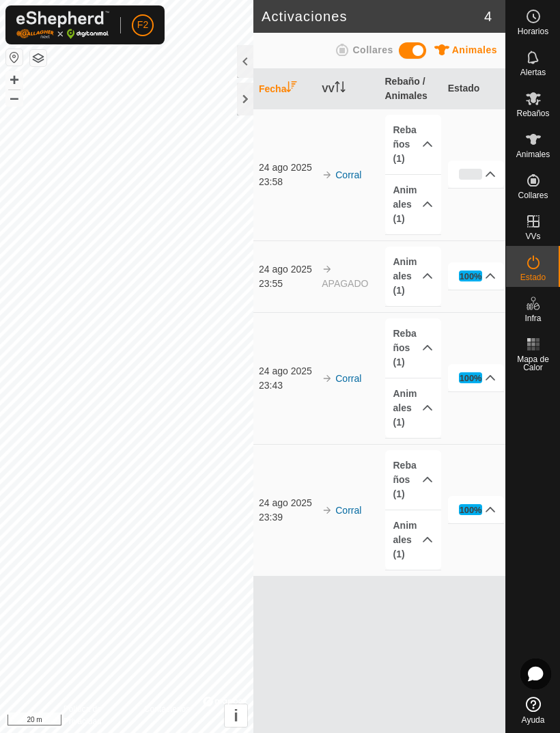  I want to click on span: APAGADO, so click(345, 284).